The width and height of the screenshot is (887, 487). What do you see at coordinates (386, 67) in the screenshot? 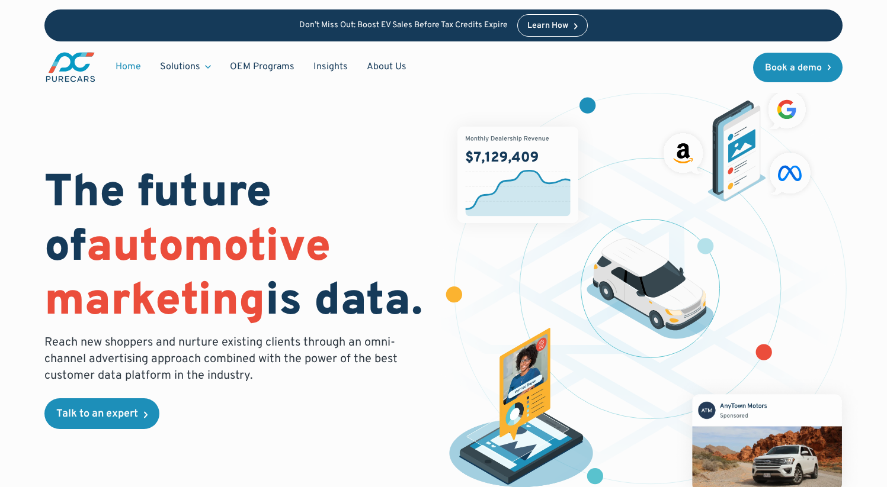
I see `a: About Us` at bounding box center [386, 67].